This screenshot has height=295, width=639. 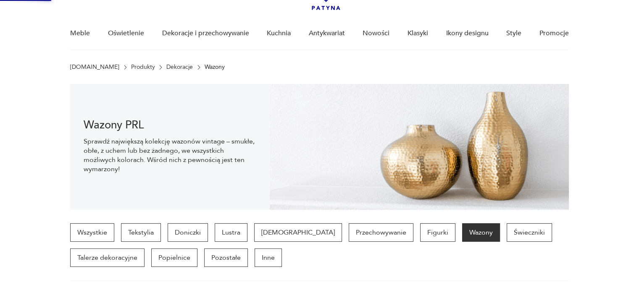 I want to click on a: Kuchnia, so click(x=278, y=33).